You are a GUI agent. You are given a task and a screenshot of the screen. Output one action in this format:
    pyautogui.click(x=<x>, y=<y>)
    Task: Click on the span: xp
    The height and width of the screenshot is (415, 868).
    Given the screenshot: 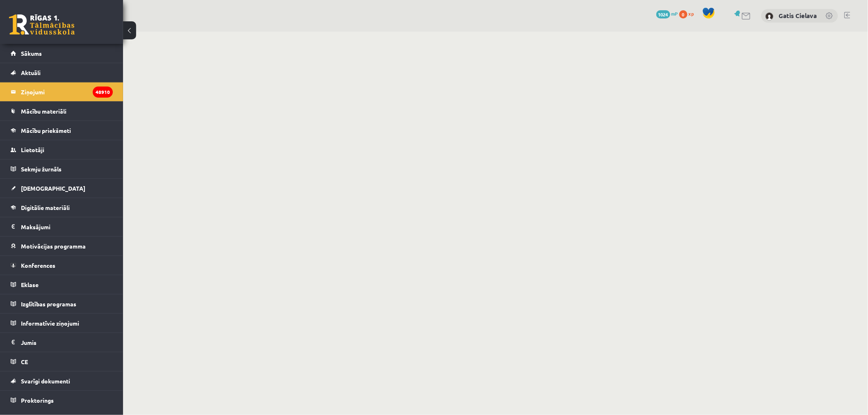 What is the action you would take?
    pyautogui.click(x=691, y=14)
    